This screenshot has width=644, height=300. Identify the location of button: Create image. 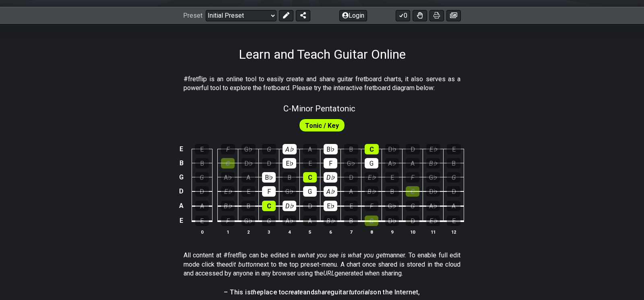
(454, 16).